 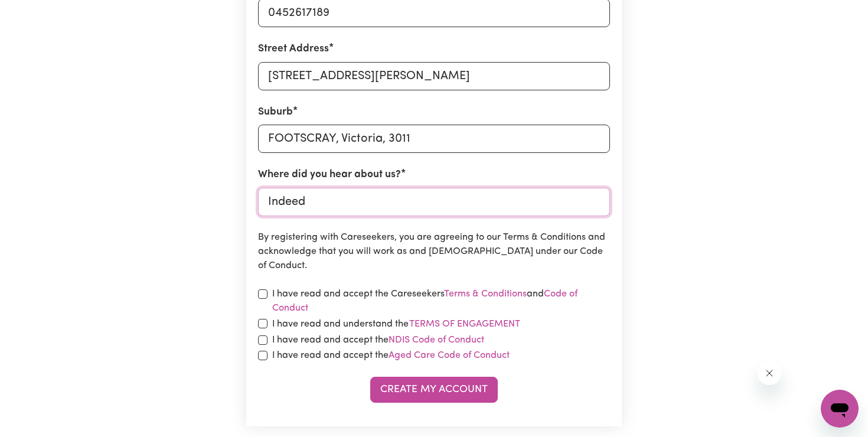 What do you see at coordinates (465, 324) in the screenshot?
I see `button: I have read and understand the` at bounding box center [465, 324].